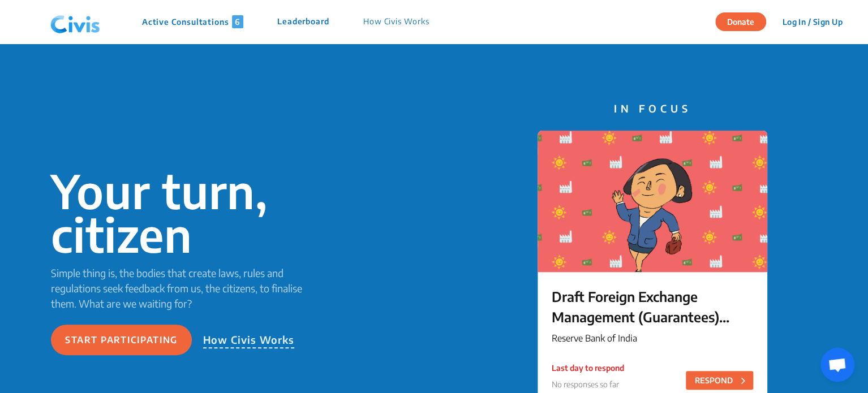 The height and width of the screenshot is (393, 868). What do you see at coordinates (741, 22) in the screenshot?
I see `button: Donate` at bounding box center [741, 22].